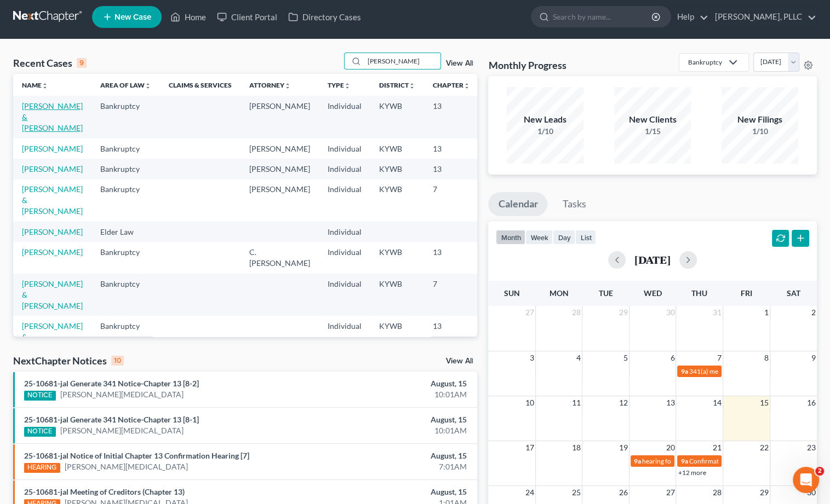  What do you see at coordinates (671, 493) in the screenshot?
I see `span: 27` at bounding box center [671, 493].